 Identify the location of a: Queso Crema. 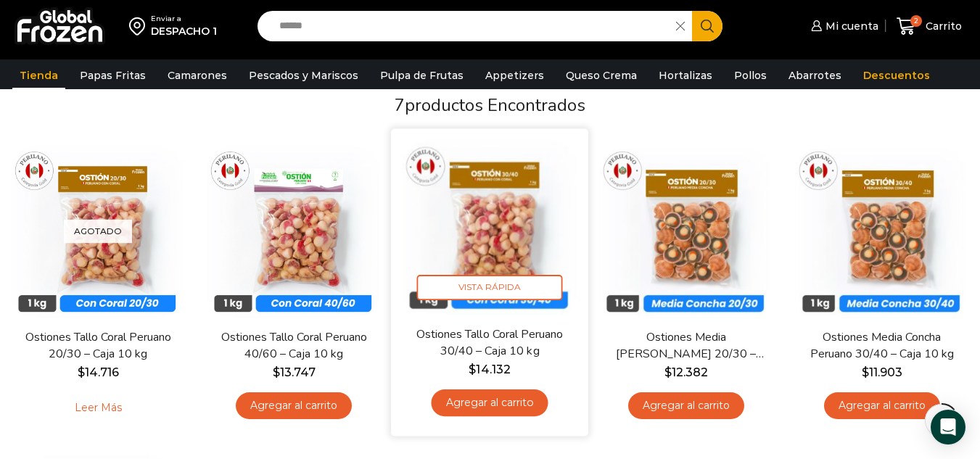
(602, 76).